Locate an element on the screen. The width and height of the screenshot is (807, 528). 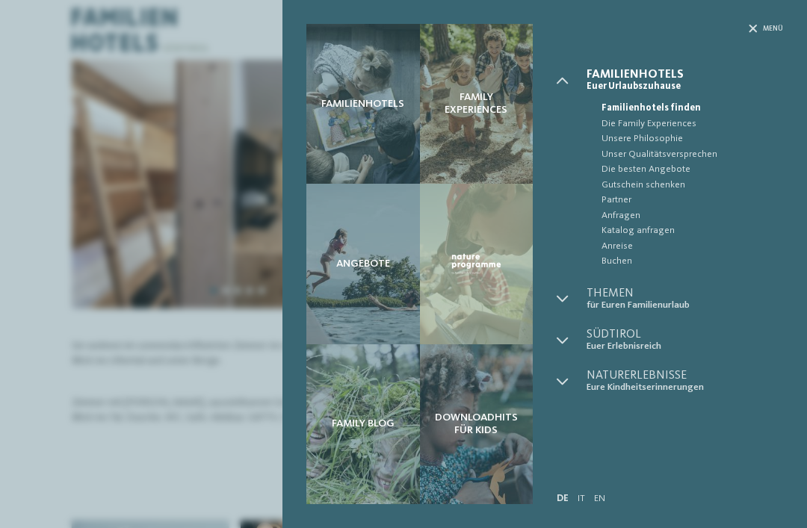
img: Nature Programme is located at coordinates (477, 264).